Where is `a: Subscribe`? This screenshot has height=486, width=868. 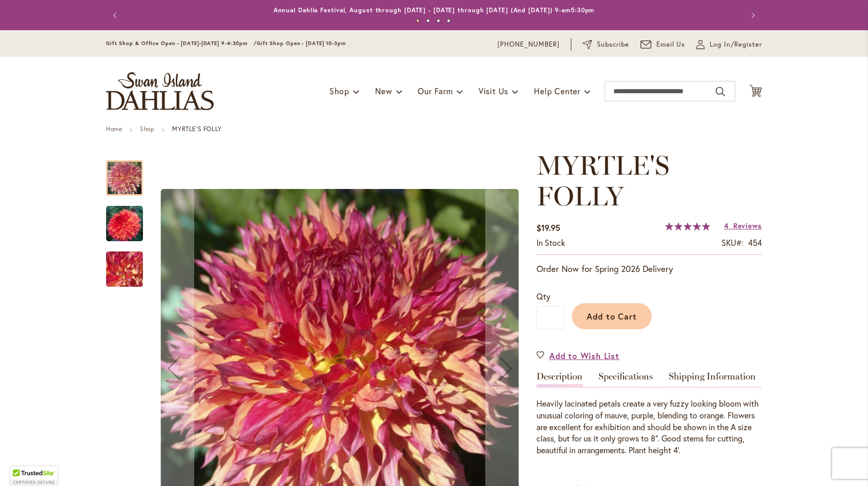 a: Subscribe is located at coordinates (606, 44).